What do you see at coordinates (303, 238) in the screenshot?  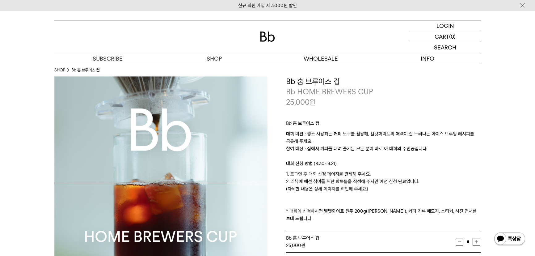 I see `span: Bb 홈 브루어스 컵` at bounding box center [303, 238].